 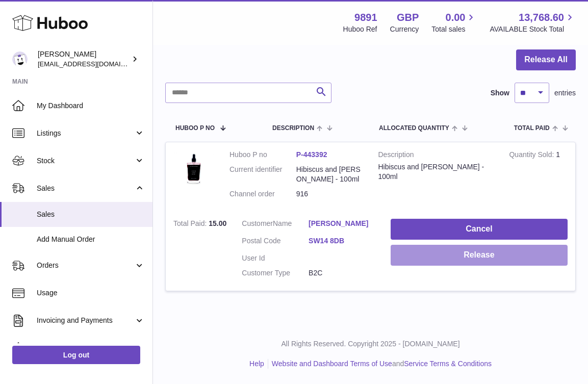 What do you see at coordinates (190, 224) in the screenshot?
I see `strong: Total Paid` at bounding box center [190, 224].